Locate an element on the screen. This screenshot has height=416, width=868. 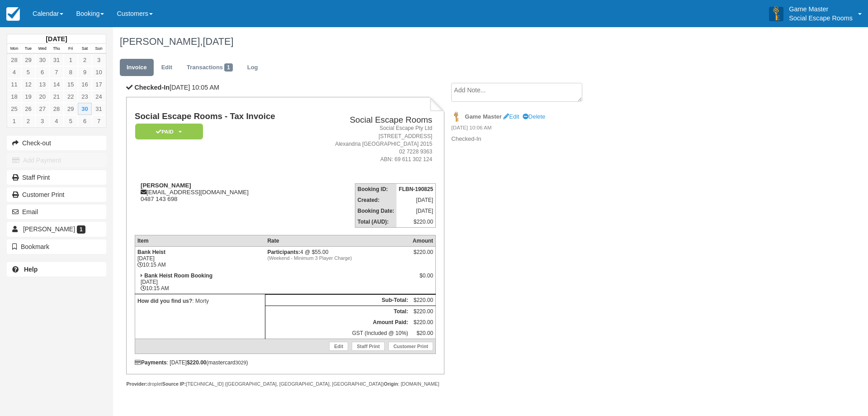
a: 18 is located at coordinates (14, 96).